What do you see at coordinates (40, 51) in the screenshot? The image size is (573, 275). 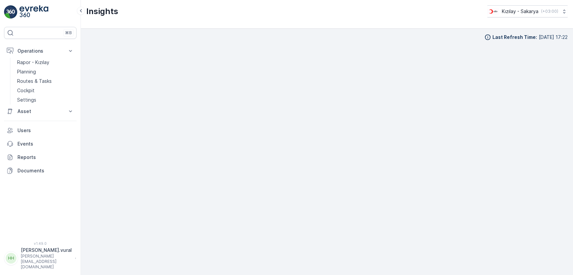 I see `button: Operations` at bounding box center [40, 51].